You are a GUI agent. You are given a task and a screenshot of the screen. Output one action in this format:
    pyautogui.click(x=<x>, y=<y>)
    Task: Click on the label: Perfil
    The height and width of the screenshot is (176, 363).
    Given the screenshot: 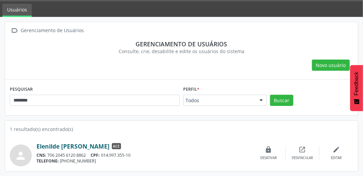 What is the action you would take?
    pyautogui.click(x=191, y=89)
    